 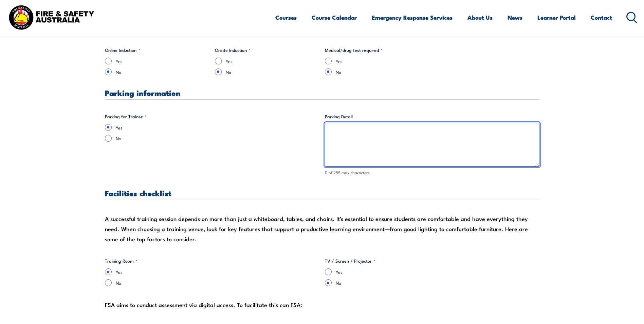 What do you see at coordinates (322, 92) in the screenshot?
I see `h3: Parking information` at bounding box center [322, 92].